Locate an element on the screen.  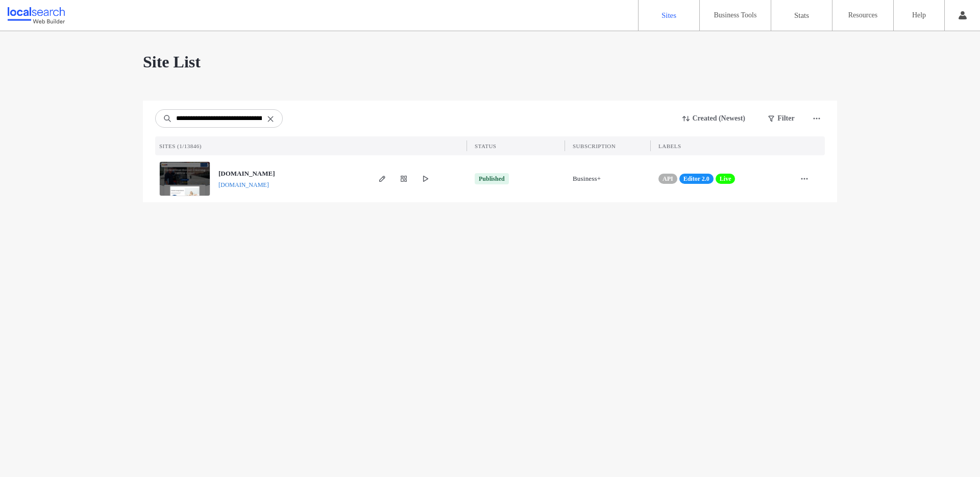
span: Site List is located at coordinates (172, 62).